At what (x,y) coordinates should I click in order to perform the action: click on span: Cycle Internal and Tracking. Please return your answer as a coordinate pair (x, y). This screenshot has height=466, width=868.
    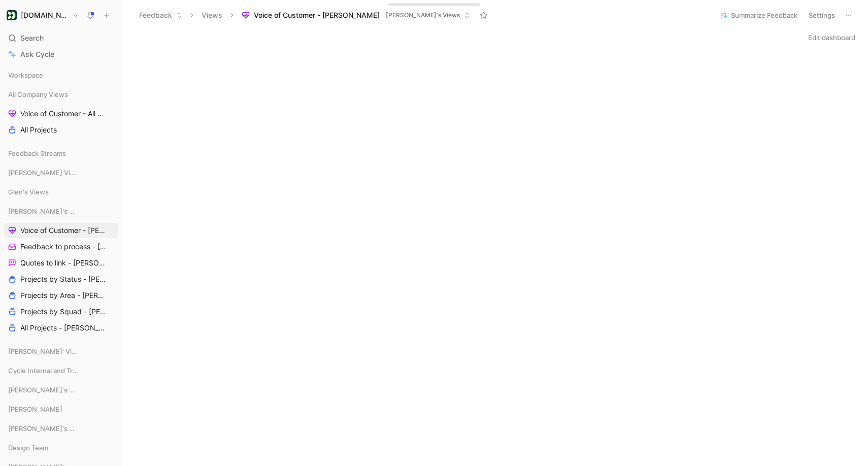
    Looking at the image, I should click on (43, 370).